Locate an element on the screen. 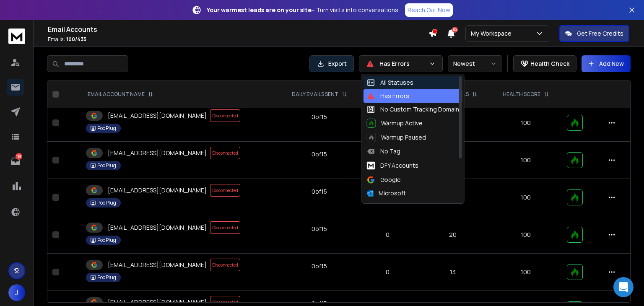  td: 13 is located at coordinates (452, 272).